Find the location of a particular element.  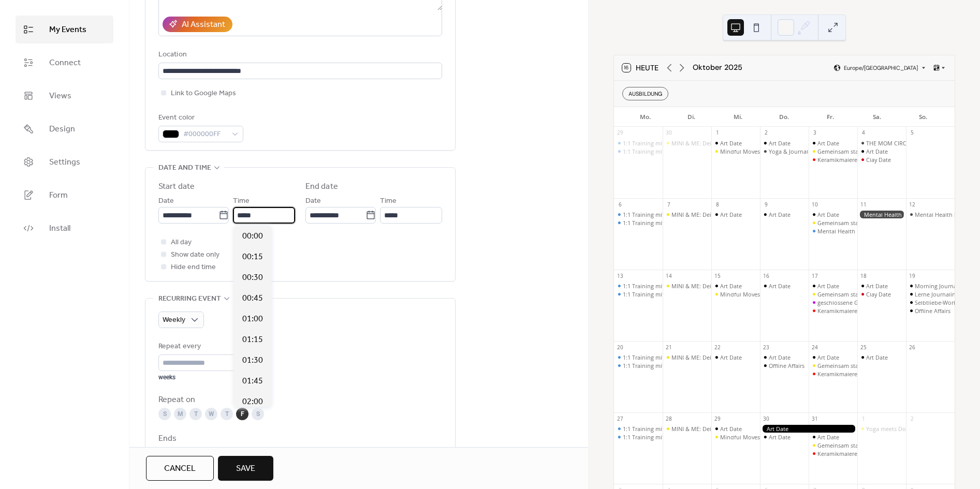

button: AI Assistant is located at coordinates (197, 24).